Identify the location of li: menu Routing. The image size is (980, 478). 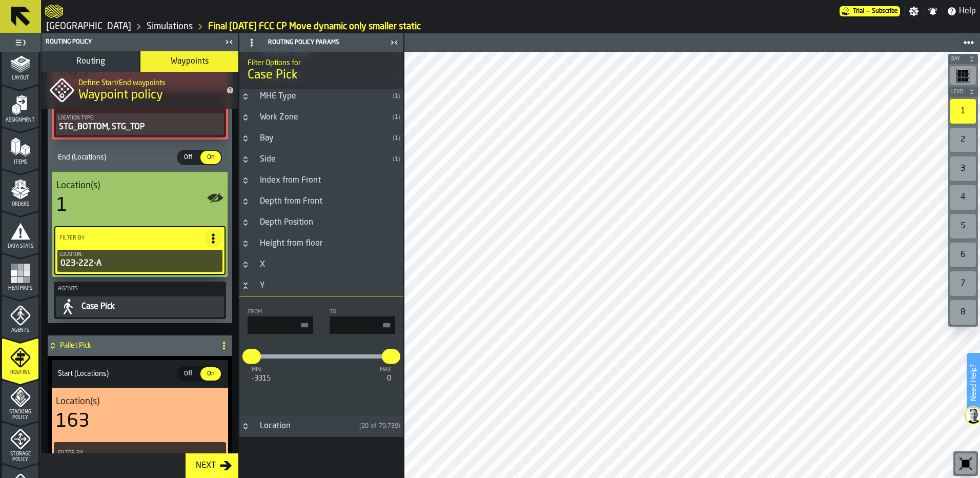
(20, 358).